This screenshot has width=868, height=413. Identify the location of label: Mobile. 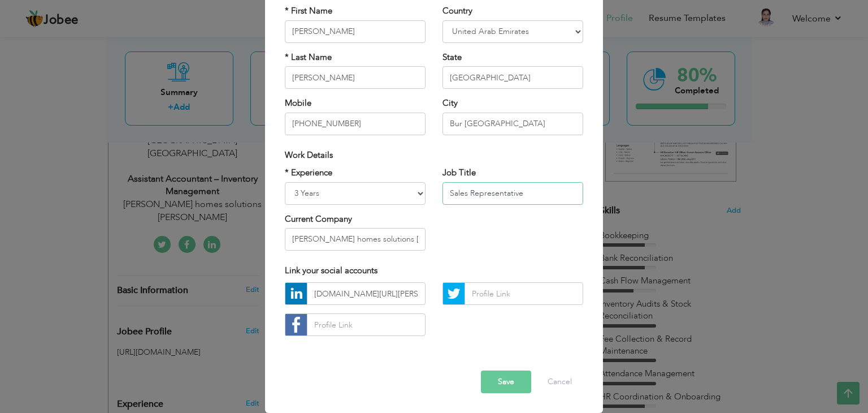
(298, 103).